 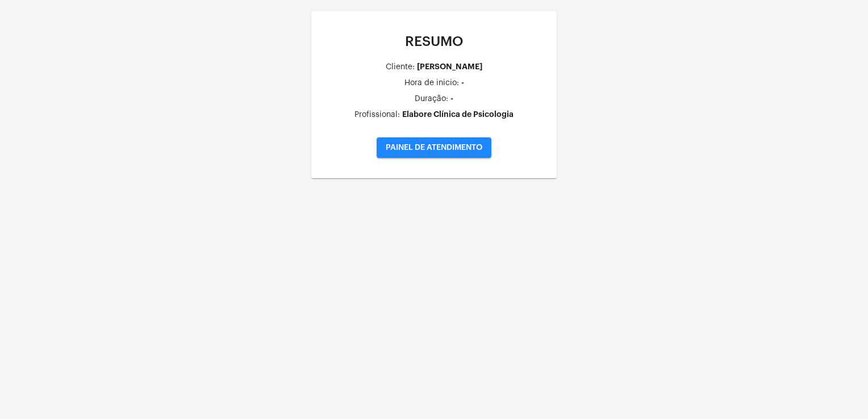 What do you see at coordinates (434, 148) in the screenshot?
I see `span: PAINEL DE ATENDIMENTO` at bounding box center [434, 148].